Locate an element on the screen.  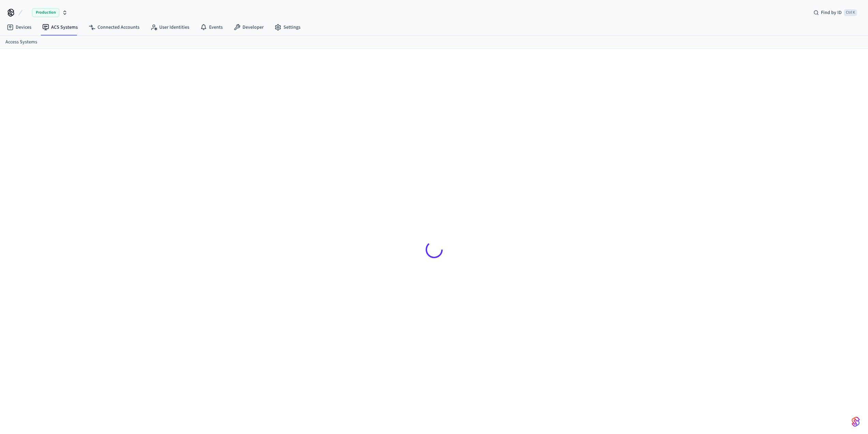
span: Ctrl K is located at coordinates (850, 13).